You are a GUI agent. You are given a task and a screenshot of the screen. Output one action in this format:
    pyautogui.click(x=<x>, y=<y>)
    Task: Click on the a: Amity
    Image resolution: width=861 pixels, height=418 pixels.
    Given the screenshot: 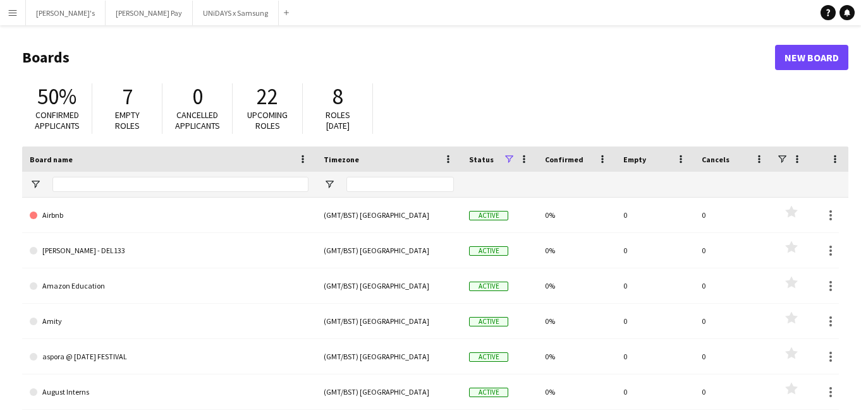 What is the action you would take?
    pyautogui.click(x=169, y=322)
    